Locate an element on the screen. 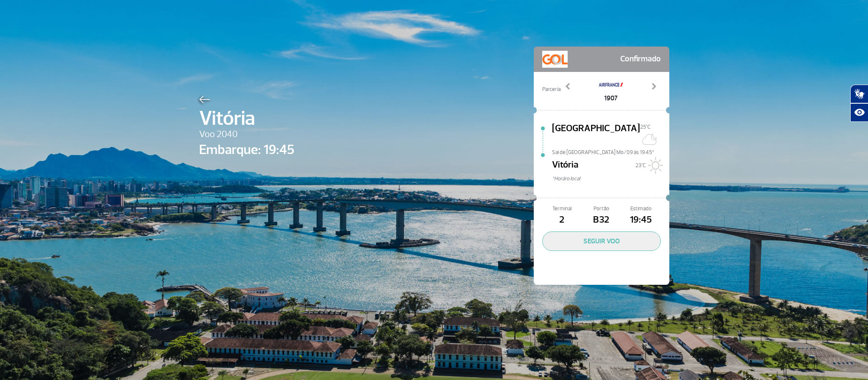  span: 2 is located at coordinates (562, 220).